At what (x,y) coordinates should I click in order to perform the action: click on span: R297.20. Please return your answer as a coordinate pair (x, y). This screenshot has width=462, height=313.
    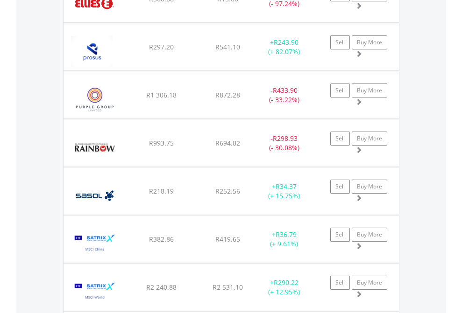
    Looking at the image, I should click on (161, 47).